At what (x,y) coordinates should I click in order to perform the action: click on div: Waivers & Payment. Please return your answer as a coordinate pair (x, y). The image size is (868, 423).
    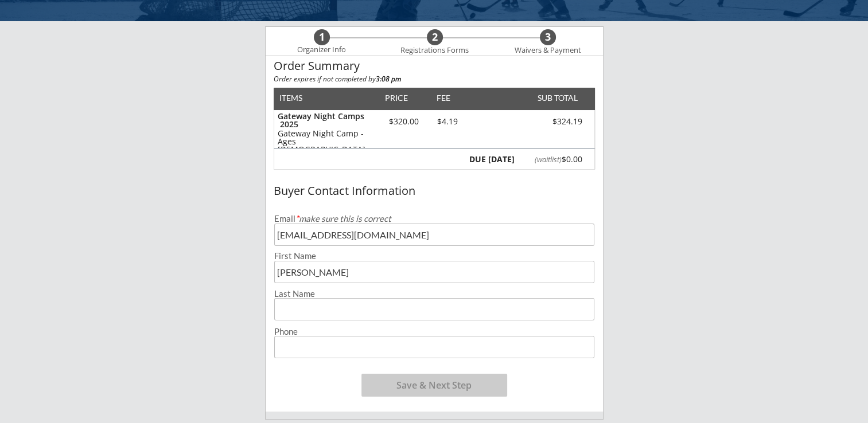
    Looking at the image, I should click on (548, 51).